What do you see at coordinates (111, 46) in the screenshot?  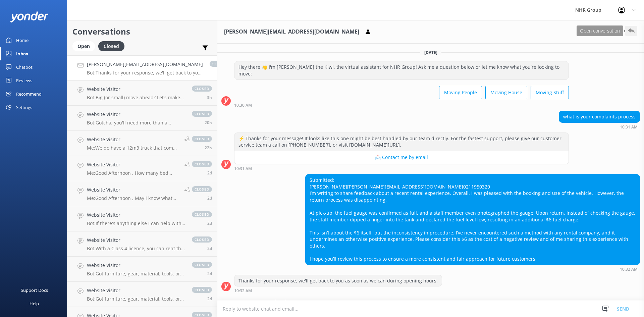 I see `div: Closed` at bounding box center [111, 46].